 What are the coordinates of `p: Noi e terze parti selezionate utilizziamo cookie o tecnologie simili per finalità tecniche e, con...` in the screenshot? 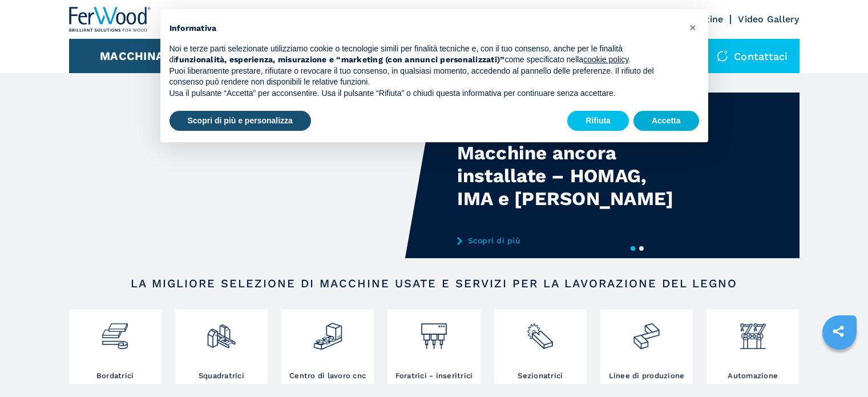 It's located at (425, 54).